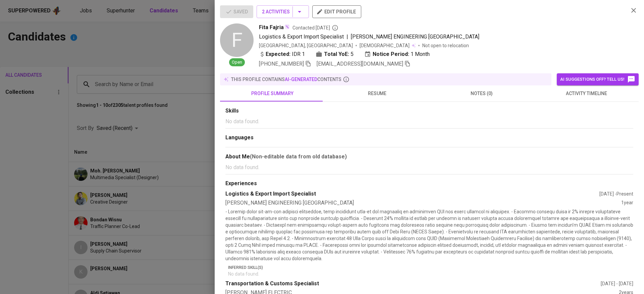 The height and width of the screenshot is (294, 644). What do you see at coordinates (337, 12) in the screenshot?
I see `a: edit profile` at bounding box center [337, 12].